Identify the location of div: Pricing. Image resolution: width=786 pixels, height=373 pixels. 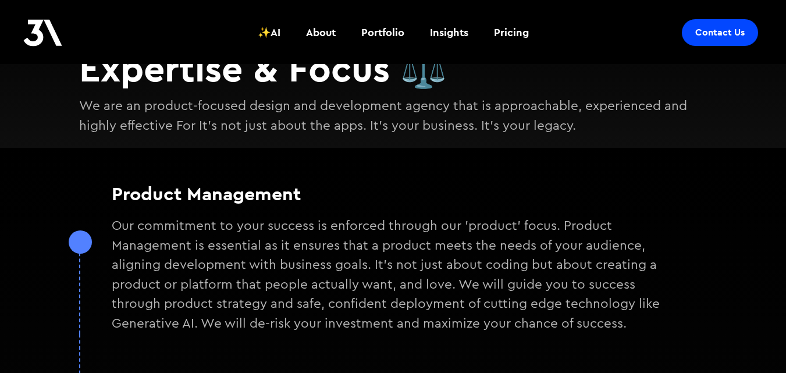
(511, 33).